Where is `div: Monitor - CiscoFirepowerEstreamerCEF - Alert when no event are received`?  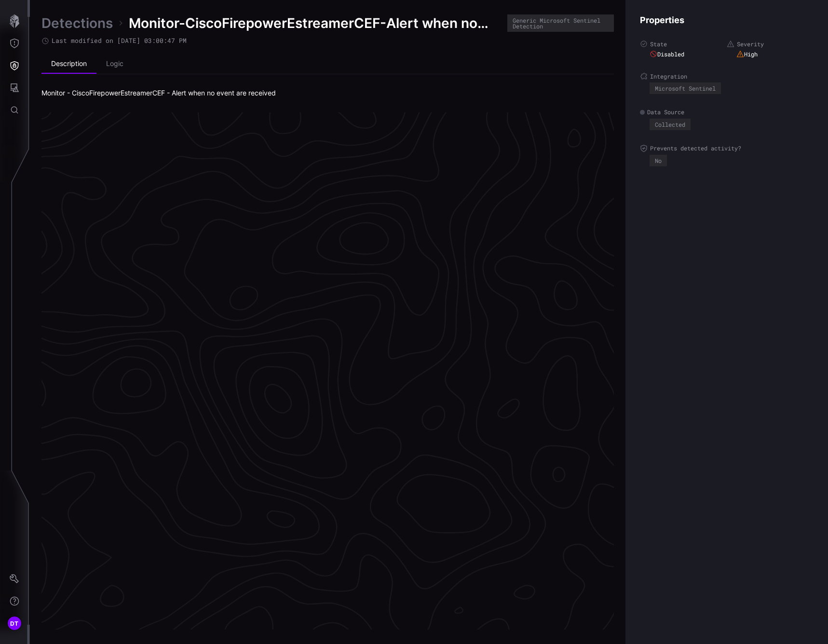 div: Monitor - CiscoFirepowerEstreamerCEF - Alert when no event are received is located at coordinates (327, 93).